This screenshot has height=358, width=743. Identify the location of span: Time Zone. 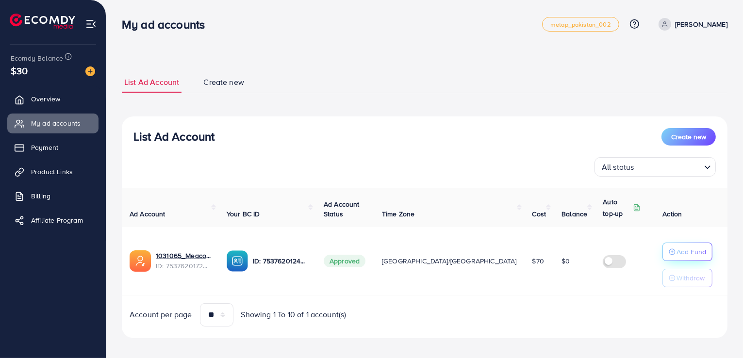
(398, 214).